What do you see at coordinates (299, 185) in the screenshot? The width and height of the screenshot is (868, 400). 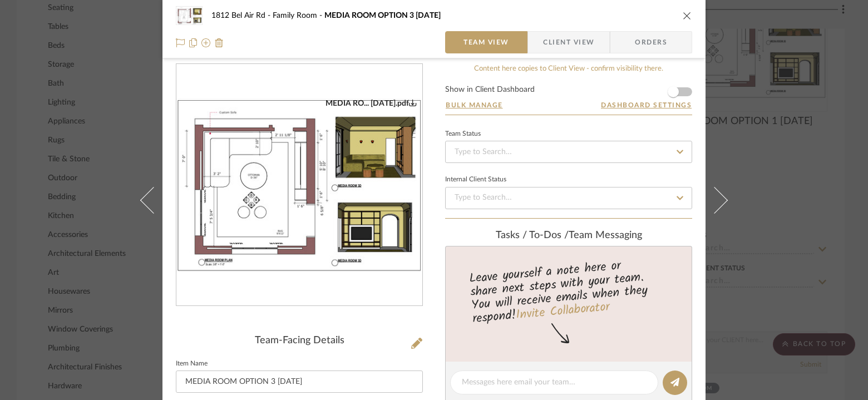 I see `div: 0` at bounding box center [299, 185].